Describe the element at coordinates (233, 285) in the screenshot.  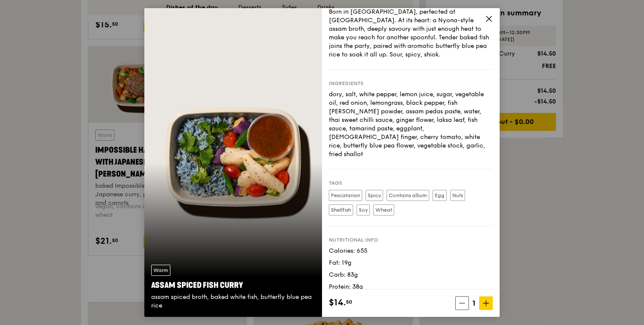
I see `div: Assam Spiced Fish Curry` at that location.